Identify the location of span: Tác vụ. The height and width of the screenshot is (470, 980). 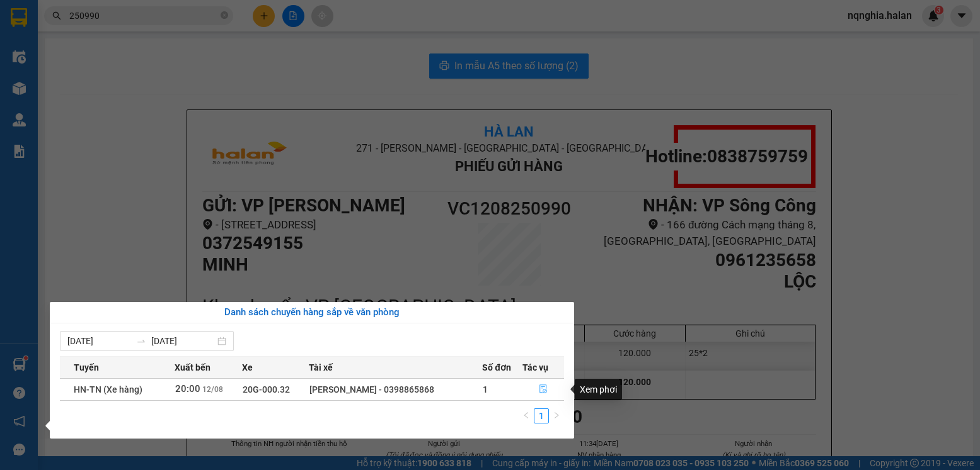
(535, 368).